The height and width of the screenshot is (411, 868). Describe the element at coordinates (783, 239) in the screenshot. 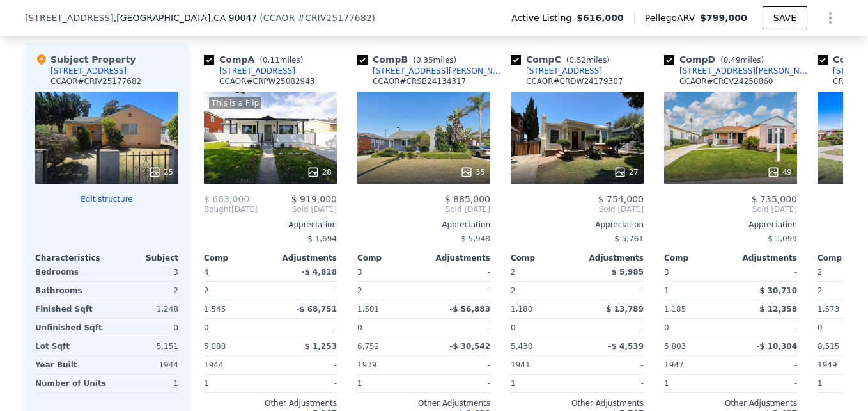

I see `span: $ 3,099` at that location.